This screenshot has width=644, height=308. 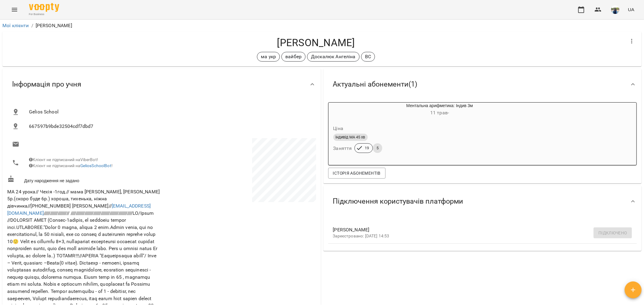 What do you see at coordinates (367, 148) in the screenshot?
I see `span: 19` at bounding box center [367, 148].